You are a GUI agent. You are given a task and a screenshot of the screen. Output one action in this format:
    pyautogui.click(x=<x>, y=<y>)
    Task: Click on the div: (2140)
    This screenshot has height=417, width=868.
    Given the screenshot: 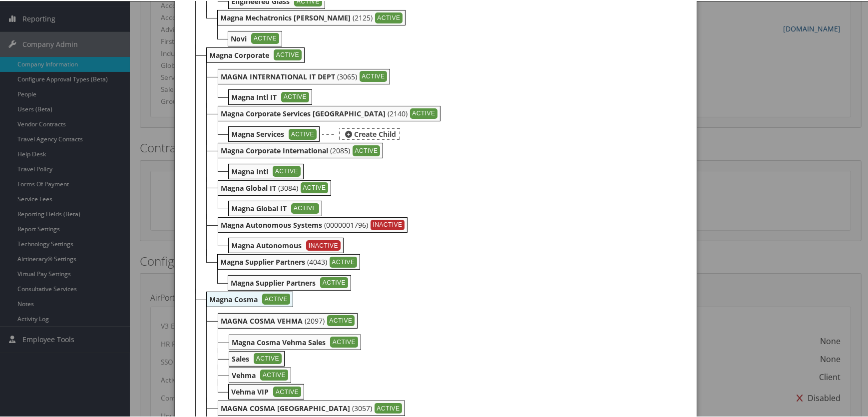 What is the action you would take?
    pyautogui.click(x=329, y=113)
    